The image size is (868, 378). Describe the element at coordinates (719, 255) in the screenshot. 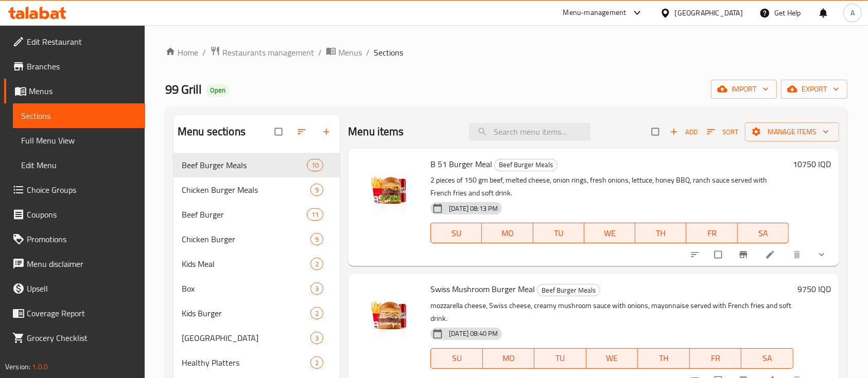

I see `span: Select to update` at that location.